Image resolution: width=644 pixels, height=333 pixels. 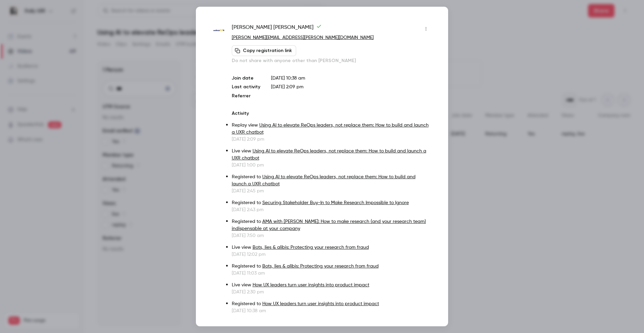 I want to click on p: Referrer, so click(x=246, y=96).